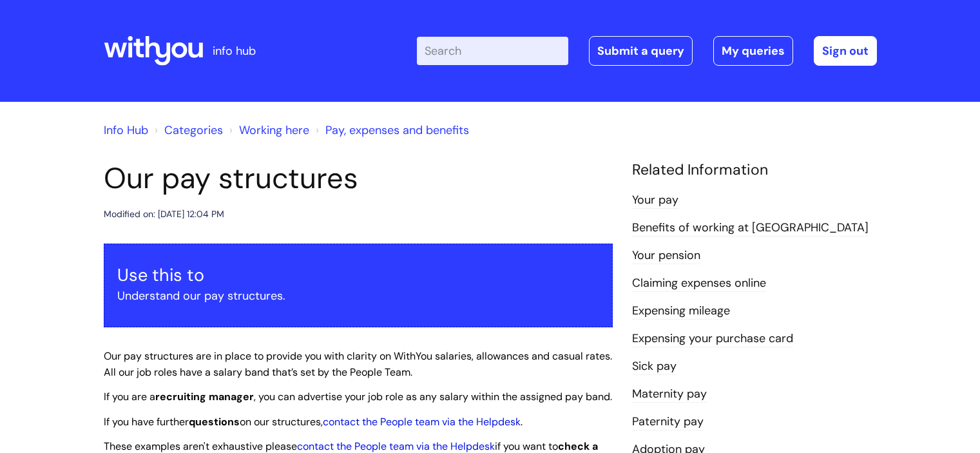  Describe the element at coordinates (193, 130) in the screenshot. I see `a: Categories` at that location.